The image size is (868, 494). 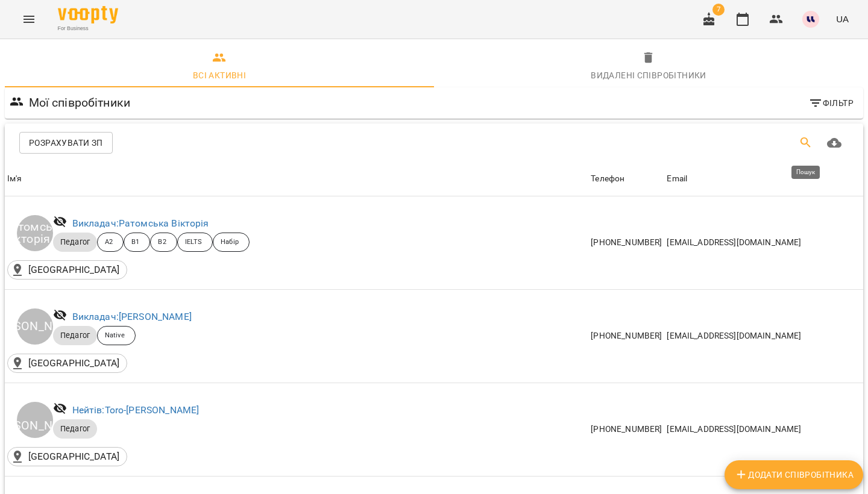 What do you see at coordinates (806, 143) in the screenshot?
I see `button: Пошук` at bounding box center [806, 143].